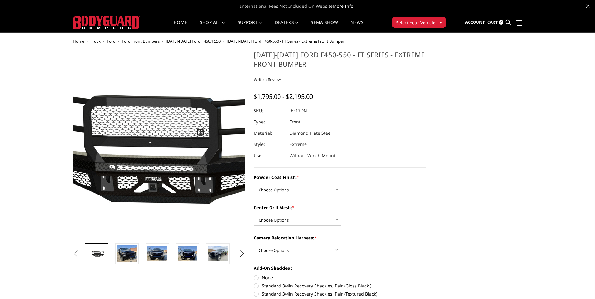  Describe the element at coordinates (340, 208) in the screenshot. I see `label: Center Grill Mesh:` at that location.